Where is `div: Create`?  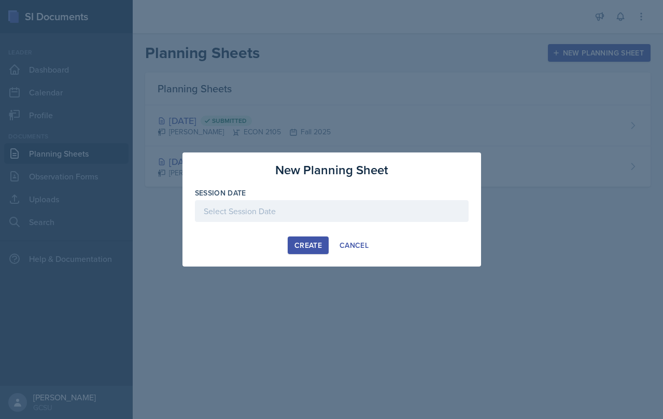
div: Create is located at coordinates (308, 245).